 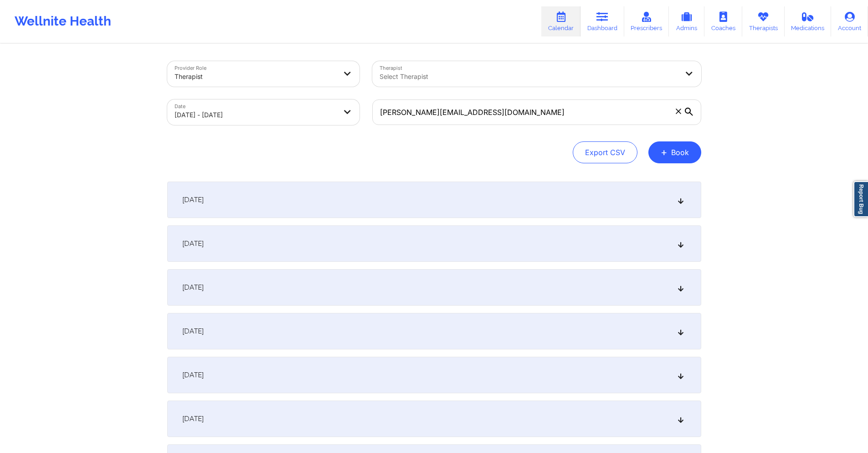 I want to click on div: Therapist, so click(x=255, y=77).